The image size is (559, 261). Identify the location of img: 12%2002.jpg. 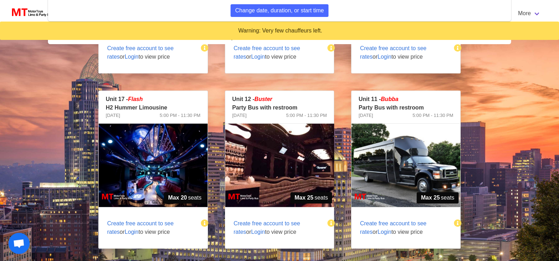
(280, 165).